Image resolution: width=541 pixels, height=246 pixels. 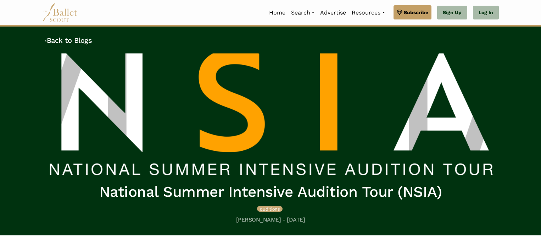 I want to click on a: Advertise, so click(x=333, y=13).